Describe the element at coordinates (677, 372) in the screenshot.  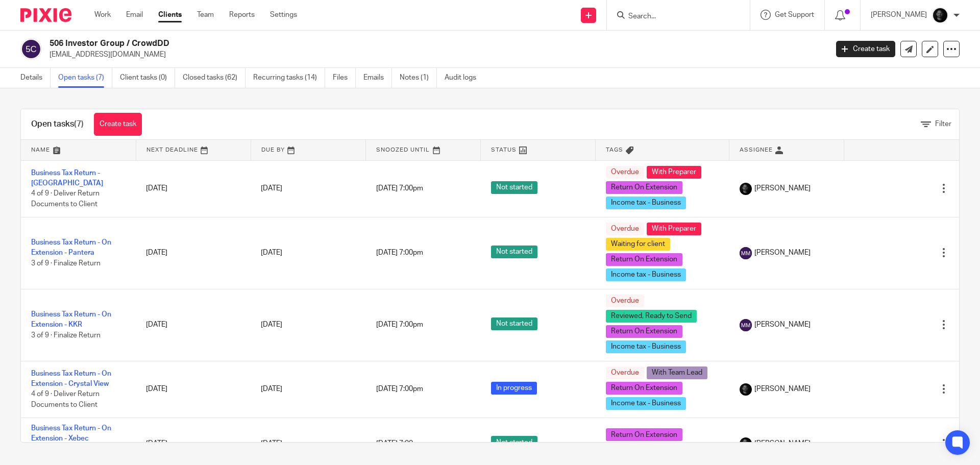
I see `span: With Team Lead` at that location.